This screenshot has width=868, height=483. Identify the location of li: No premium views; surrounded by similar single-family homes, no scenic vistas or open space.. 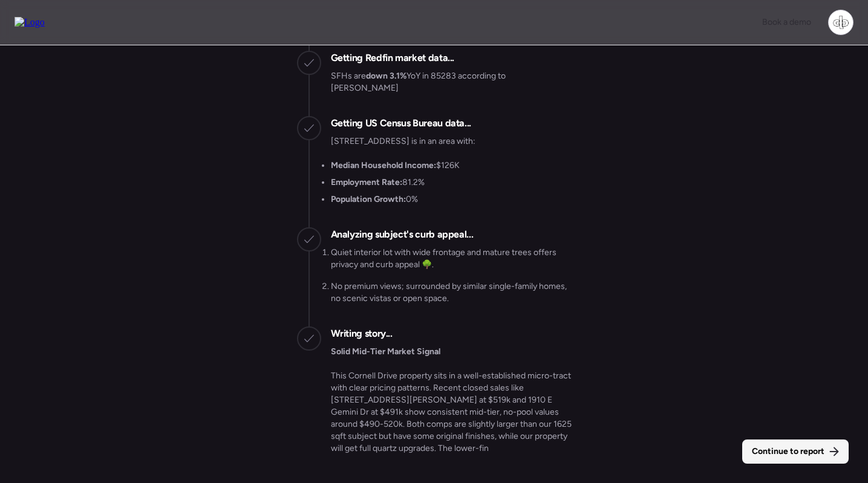
(451, 293).